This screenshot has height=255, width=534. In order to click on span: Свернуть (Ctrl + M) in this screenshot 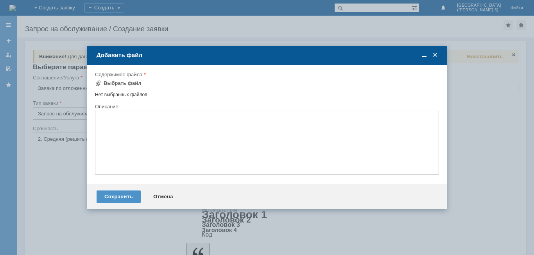, I will do `click(424, 55)`.